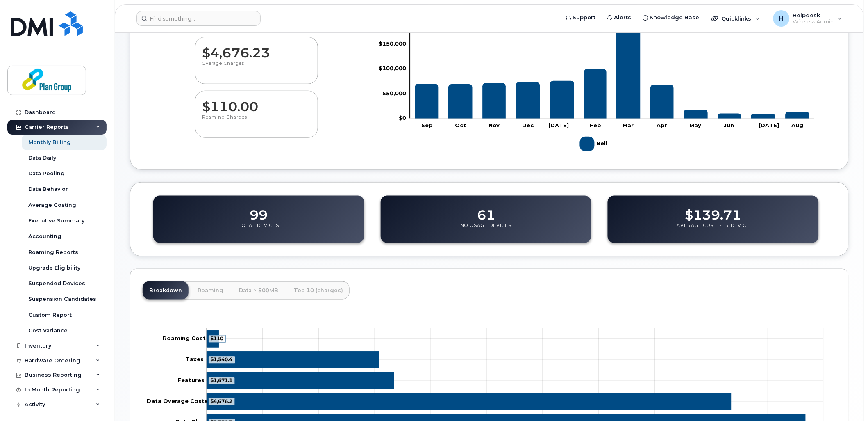 This screenshot has width=868, height=421. Describe the element at coordinates (319, 290) in the screenshot. I see `a: Top 10 (charges)` at that location.